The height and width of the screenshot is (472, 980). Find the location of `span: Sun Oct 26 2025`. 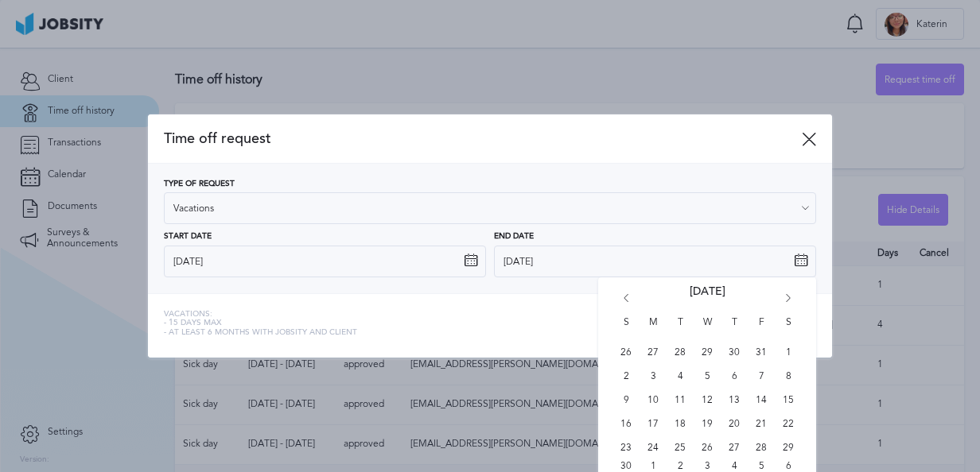

span: Sun Oct 26 2025 is located at coordinates (626, 353).